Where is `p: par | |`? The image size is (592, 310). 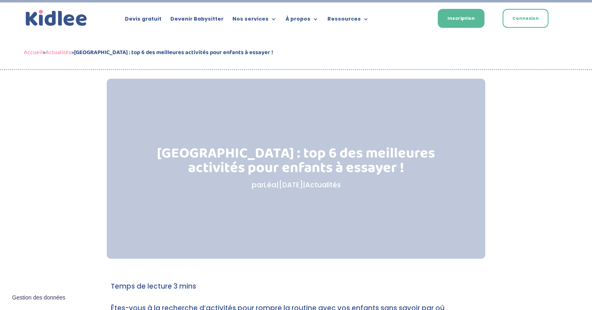 p: par | | is located at coordinates (296, 185).